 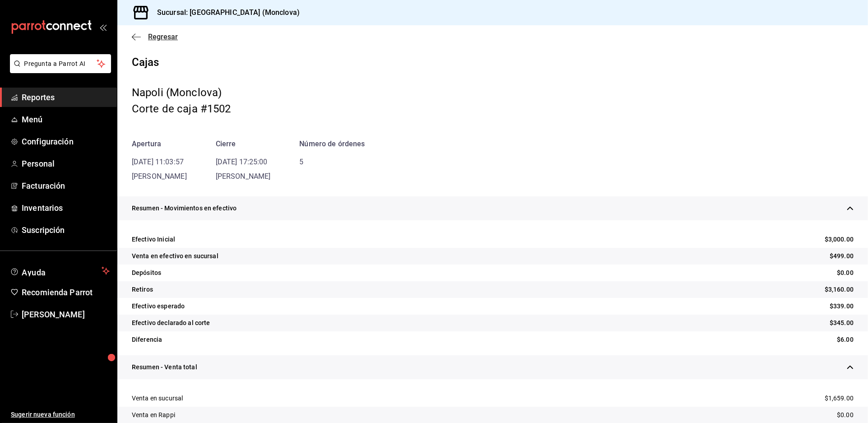 I want to click on span: Recomienda Parrot, so click(x=66, y=292).